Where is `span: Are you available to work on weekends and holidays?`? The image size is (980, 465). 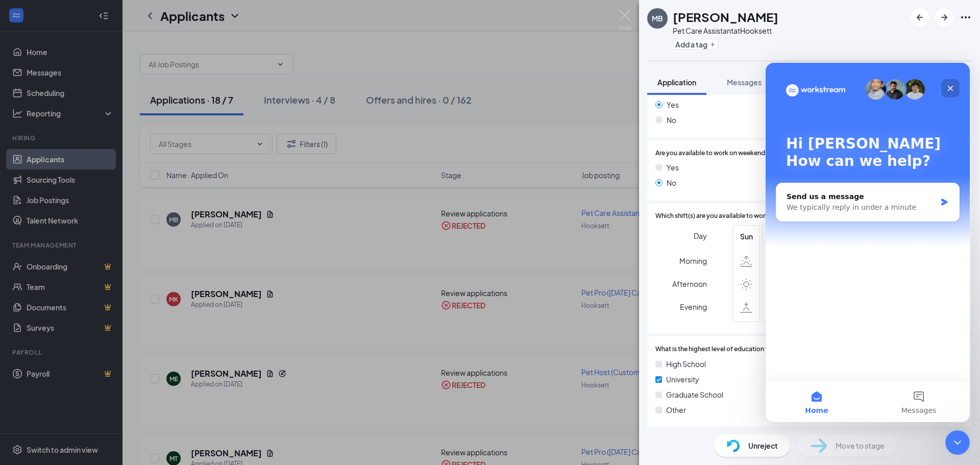
span: Are you available to work on weekends and holidays? is located at coordinates (733, 153).